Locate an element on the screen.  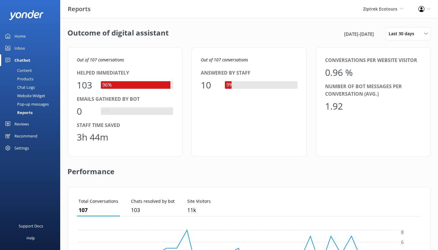
div: Staff time saved is located at coordinates (125, 125).